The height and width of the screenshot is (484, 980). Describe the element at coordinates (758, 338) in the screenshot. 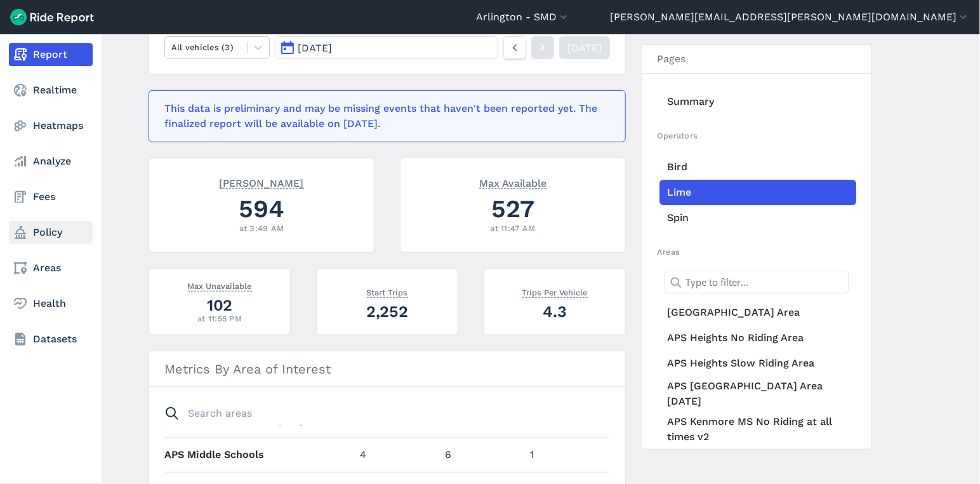

I see `a: APS Heights No Riding Area` at that location.